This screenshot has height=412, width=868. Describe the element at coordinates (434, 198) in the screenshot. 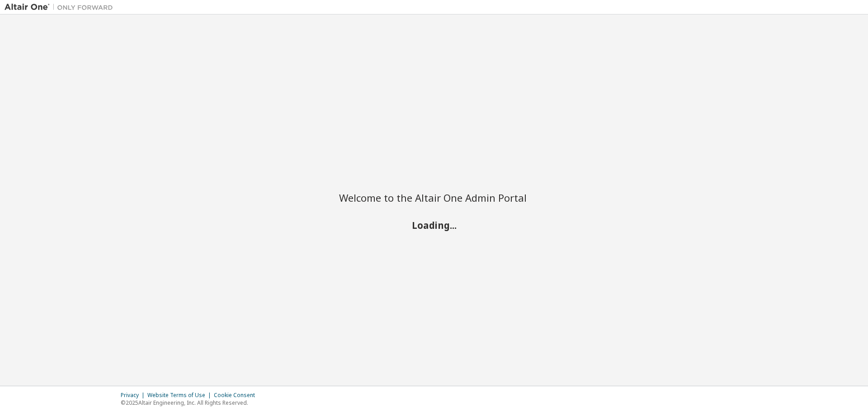

I see `h2: Welcome to the Altair One Admin Portal` at that location.